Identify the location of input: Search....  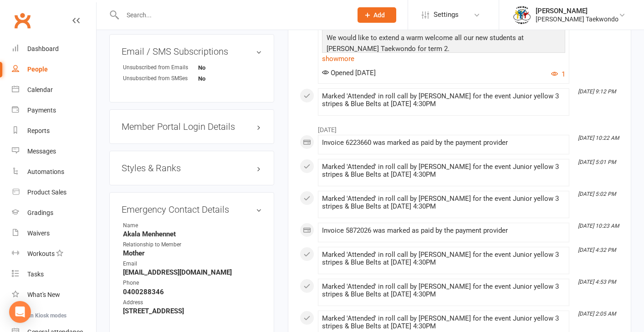
(232, 15).